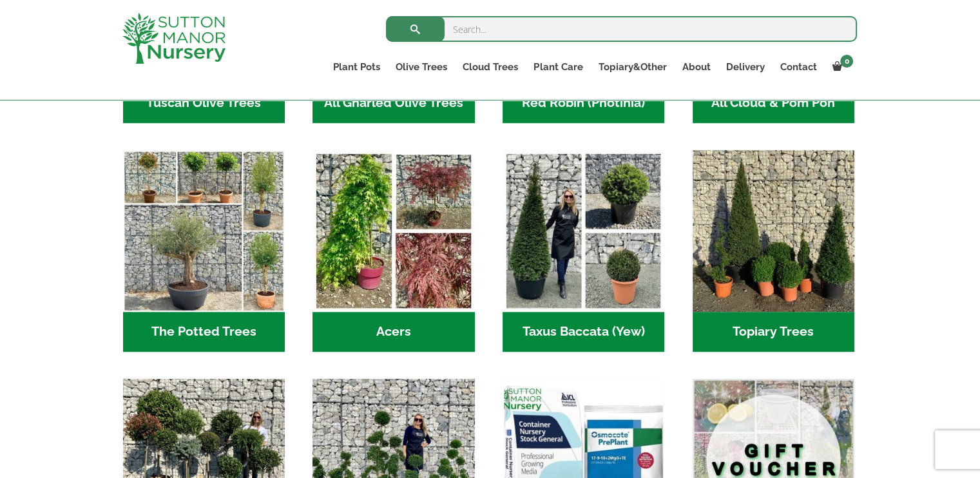 The image size is (980, 478). Describe the element at coordinates (633, 67) in the screenshot. I see `a: Topiary&Other` at that location.